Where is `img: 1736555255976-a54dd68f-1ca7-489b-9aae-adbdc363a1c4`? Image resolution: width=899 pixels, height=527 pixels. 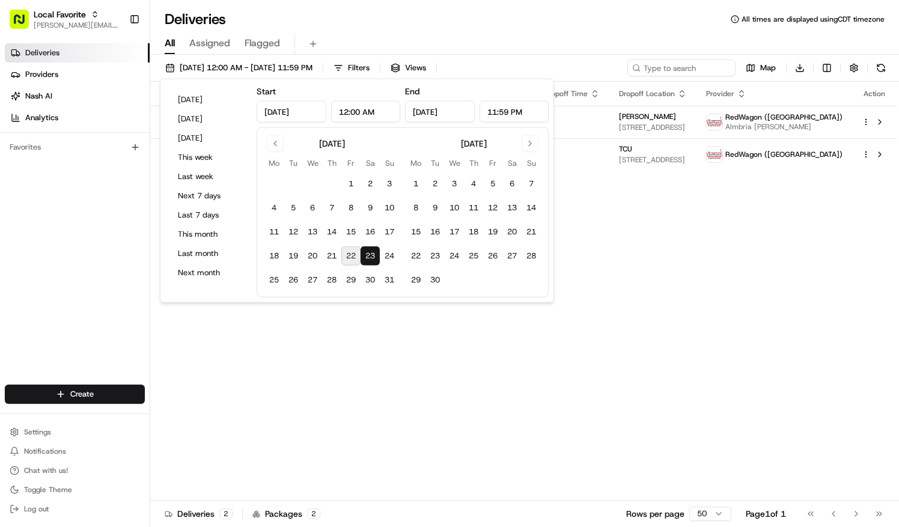
img: 1736555255976-a54dd68f-1ca7-489b-9aae-adbdc363a1c4 is located at coordinates (29, 191).